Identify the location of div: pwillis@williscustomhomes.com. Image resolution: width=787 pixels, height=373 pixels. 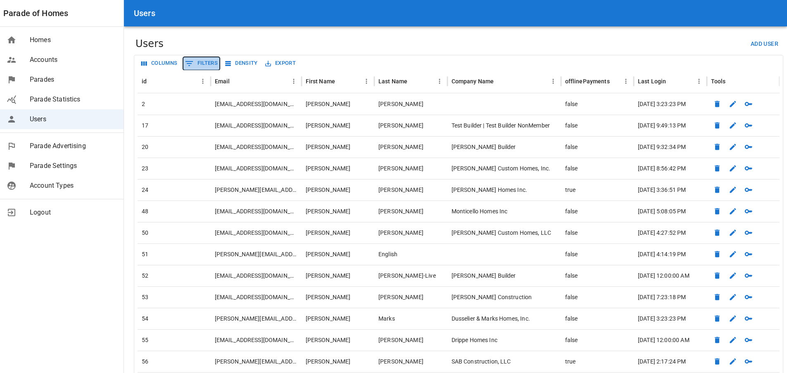
(256, 169).